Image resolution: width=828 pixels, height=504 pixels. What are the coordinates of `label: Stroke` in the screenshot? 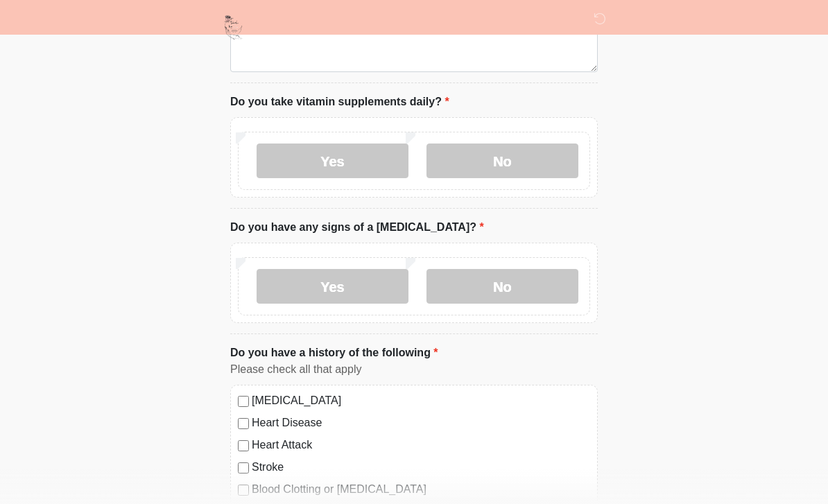 It's located at (421, 467).